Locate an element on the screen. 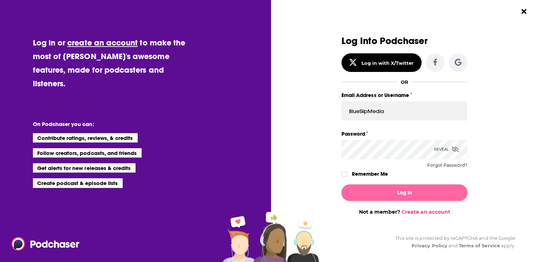  button: Log in with X/Twitter is located at coordinates (381, 63).